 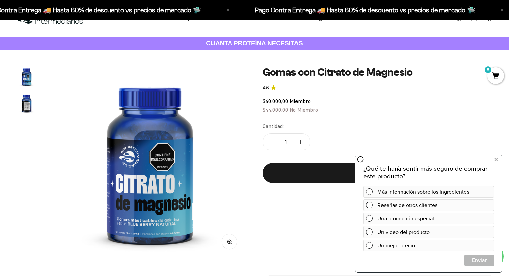 What do you see at coordinates (124, 106) in the screenshot?
I see `span: Enviar` at bounding box center [124, 106].